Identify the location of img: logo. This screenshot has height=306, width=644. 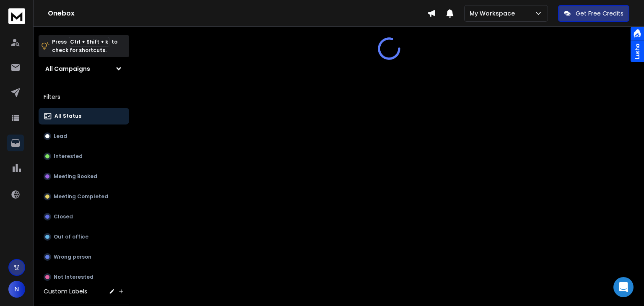
(17, 16).